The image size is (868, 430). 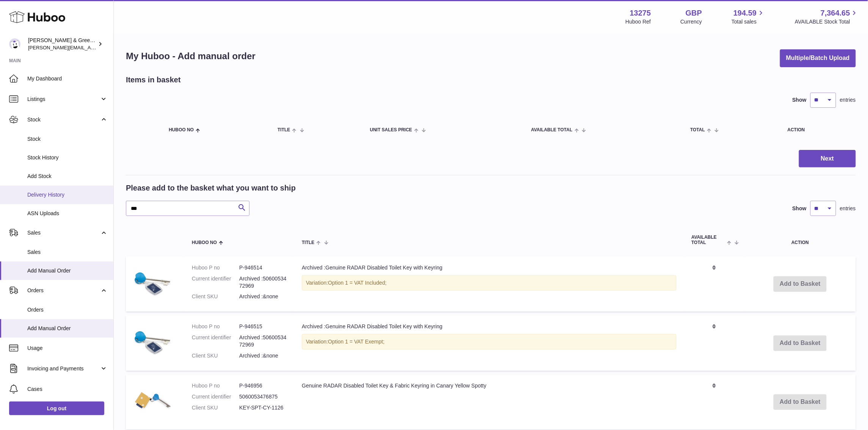 What do you see at coordinates (15, 44) in the screenshot?
I see `img: ellen@bluebadgecompany.co.uk` at bounding box center [15, 44].